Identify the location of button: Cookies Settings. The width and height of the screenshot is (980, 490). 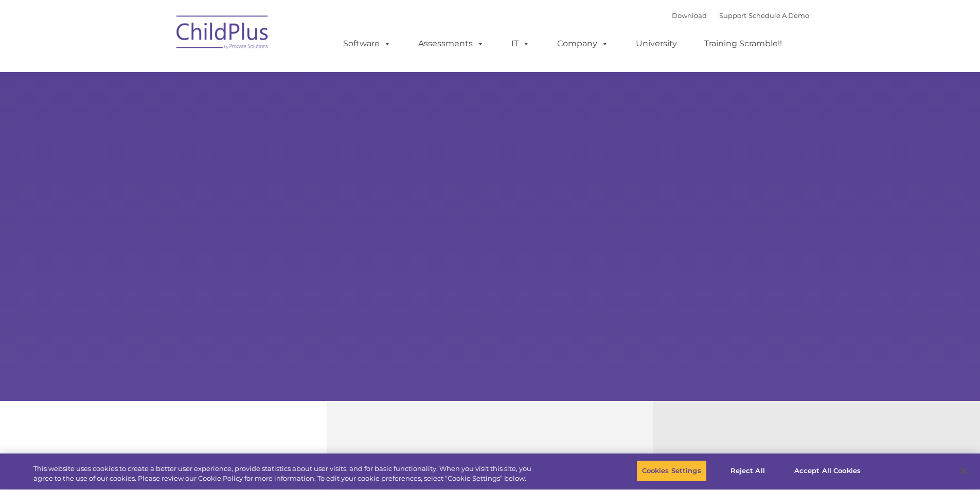
(671, 471).